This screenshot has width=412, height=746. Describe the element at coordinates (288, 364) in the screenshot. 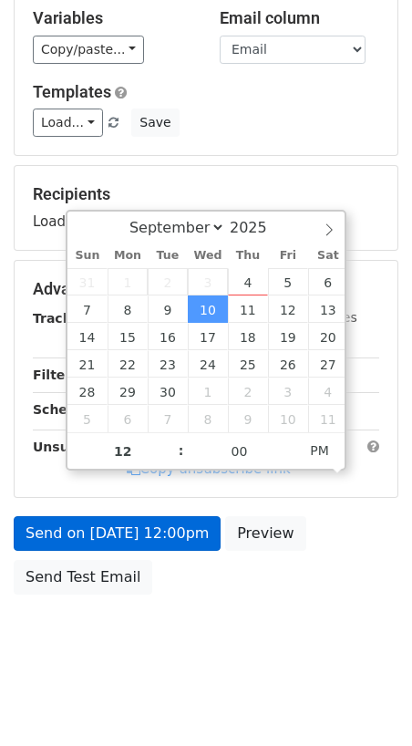

I see `span: September 26, 2025` at that location.